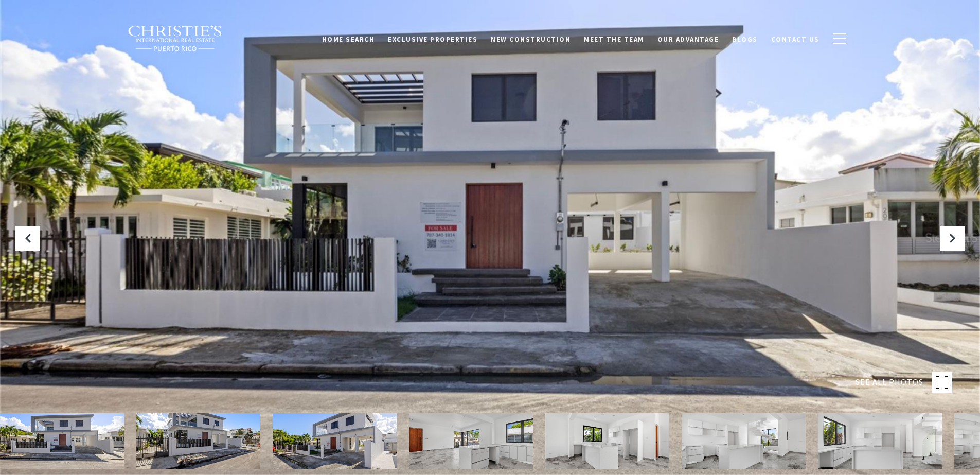  I want to click on a: New Construction, so click(531, 38).